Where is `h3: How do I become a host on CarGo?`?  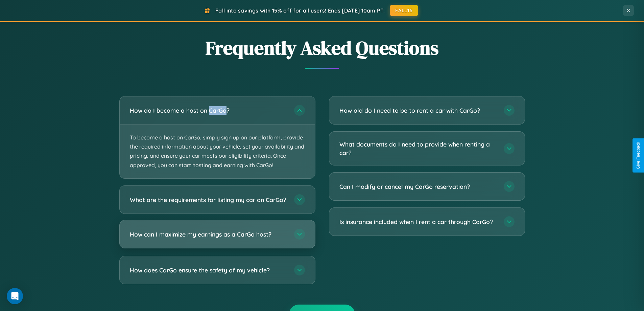 h3: How do I become a host on CarGo? is located at coordinates (209, 110).